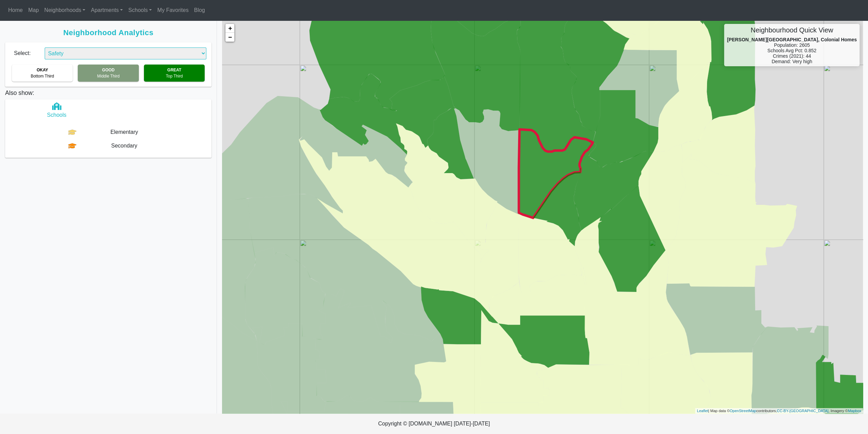  Describe the element at coordinates (42, 76) in the screenshot. I see `span: Bottom Third` at that location.